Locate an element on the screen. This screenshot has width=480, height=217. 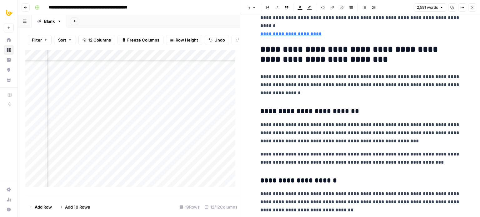
button: Filter is located at coordinates (40, 40).